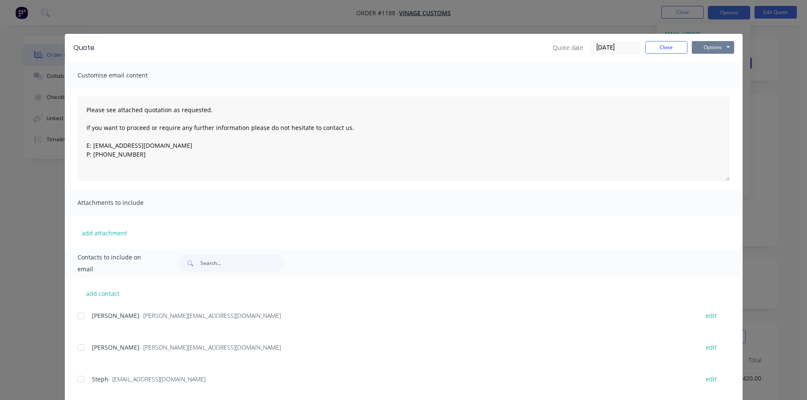  Describe the element at coordinates (713, 47) in the screenshot. I see `button: Options` at that location.